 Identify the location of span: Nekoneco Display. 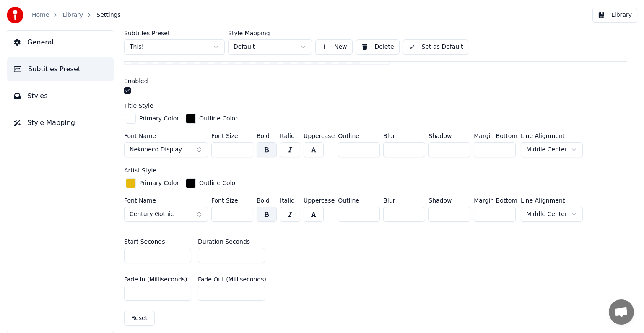
(156, 150).